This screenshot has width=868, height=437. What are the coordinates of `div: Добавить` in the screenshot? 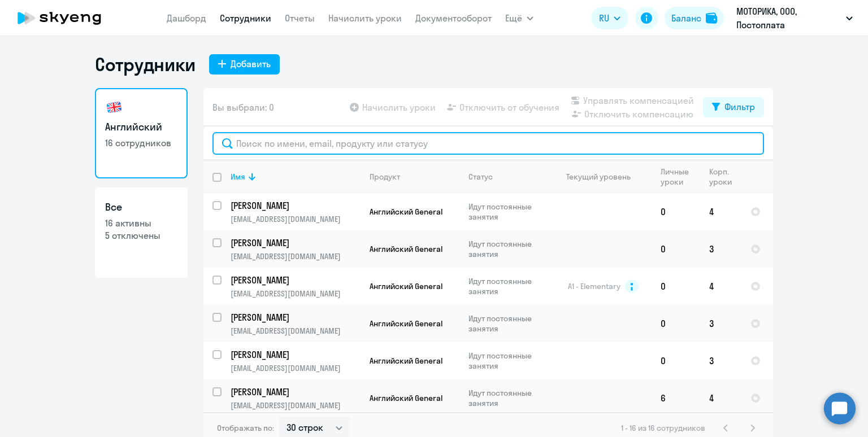 It's located at (250, 64).